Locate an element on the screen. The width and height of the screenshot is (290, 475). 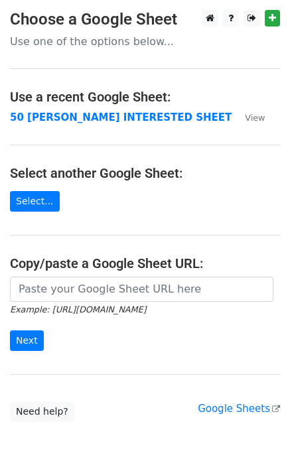
a: Need help? is located at coordinates (42, 411).